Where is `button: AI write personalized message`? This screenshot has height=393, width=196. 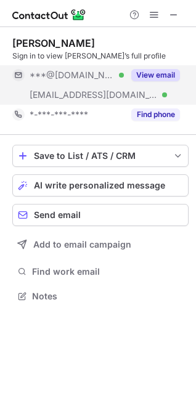 button: AI write personalized message is located at coordinates (100, 185).